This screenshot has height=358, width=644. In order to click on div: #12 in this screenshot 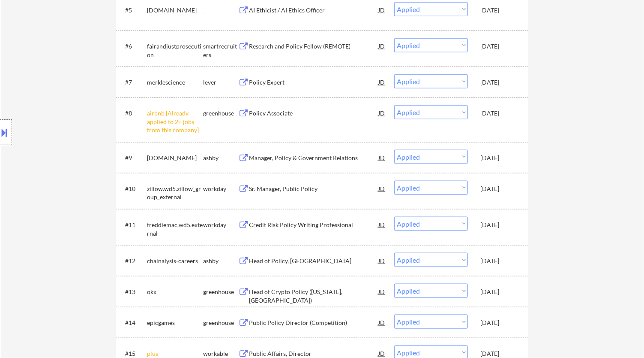, I will do `click(133, 261)`.